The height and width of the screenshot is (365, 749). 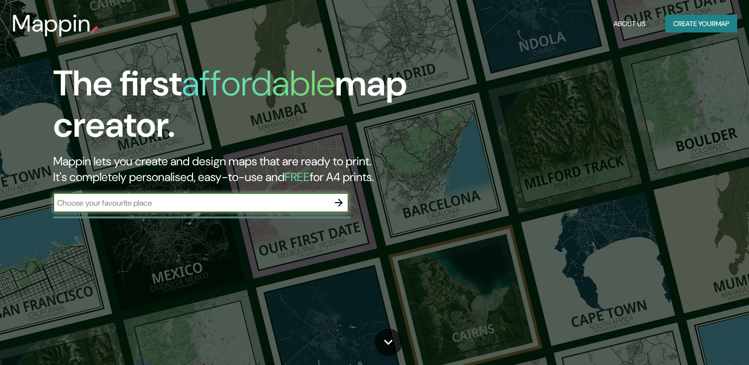 I want to click on input: Choose your favourite place, so click(x=191, y=203).